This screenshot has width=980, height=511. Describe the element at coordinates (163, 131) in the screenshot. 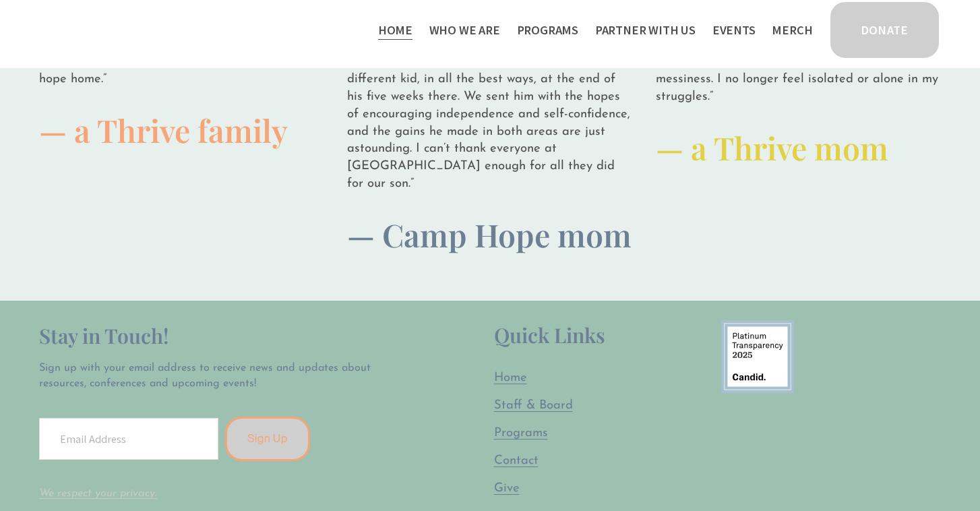

I see `span: — a Thrive family` at that location.